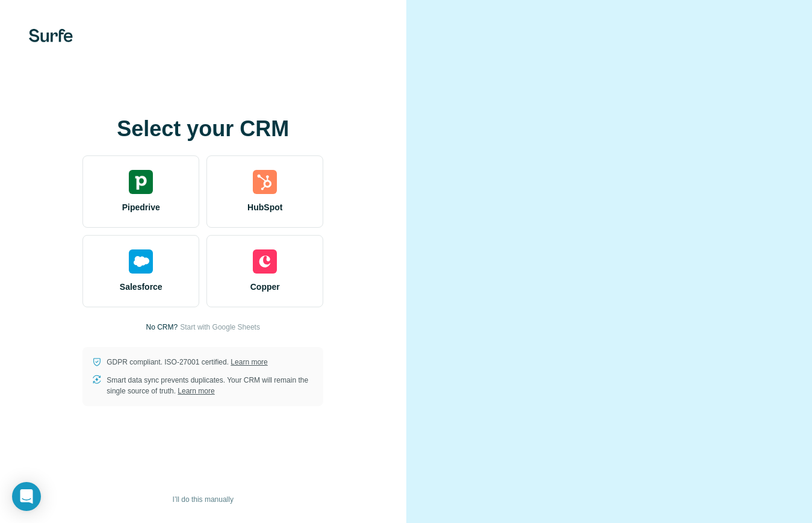 The image size is (812, 523). I want to click on span: I’ll do this manually, so click(203, 499).